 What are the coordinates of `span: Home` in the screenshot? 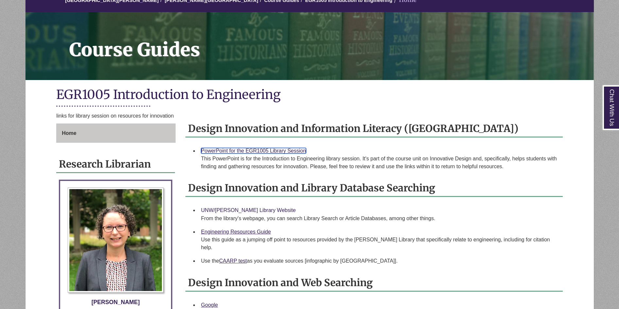 It's located at (69, 133).